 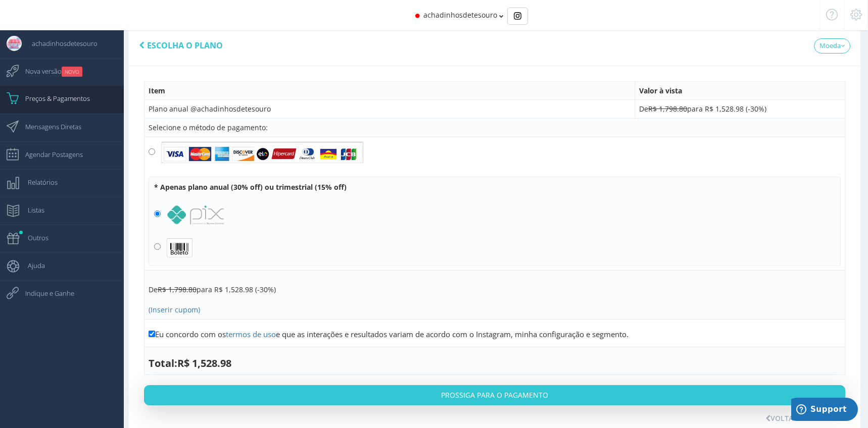 I want to click on a: (Inserir cupom), so click(x=174, y=310).